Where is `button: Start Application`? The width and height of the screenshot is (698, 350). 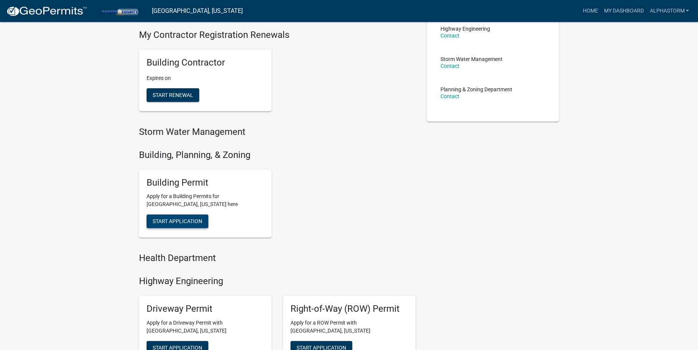
button: Start Application is located at coordinates (177, 221).